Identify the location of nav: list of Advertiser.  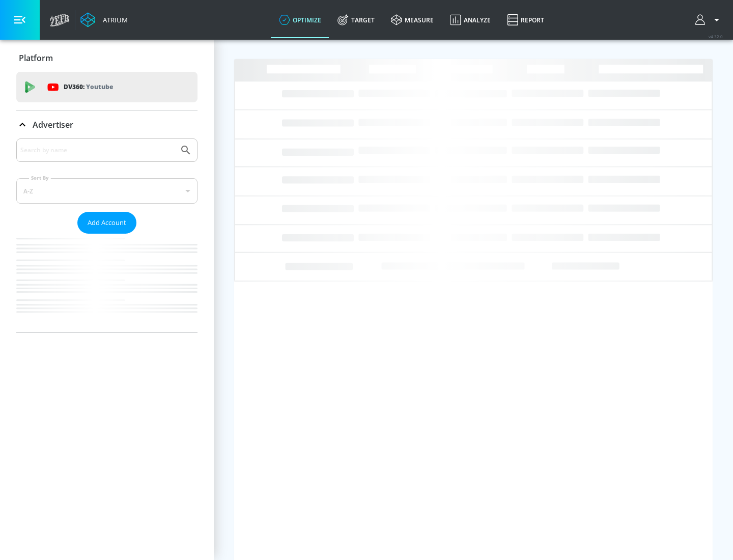
(106, 283).